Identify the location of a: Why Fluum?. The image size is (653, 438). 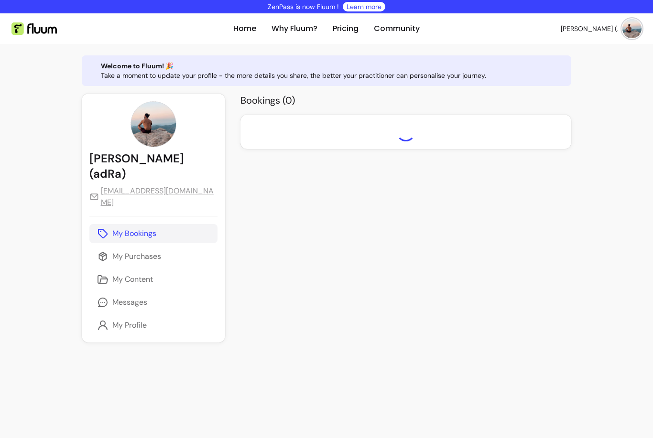
(294, 29).